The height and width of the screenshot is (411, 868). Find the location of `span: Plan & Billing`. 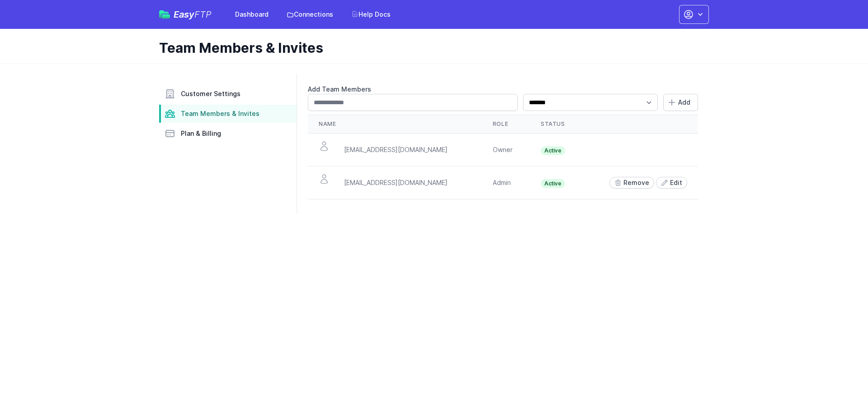

span: Plan & Billing is located at coordinates (201, 133).